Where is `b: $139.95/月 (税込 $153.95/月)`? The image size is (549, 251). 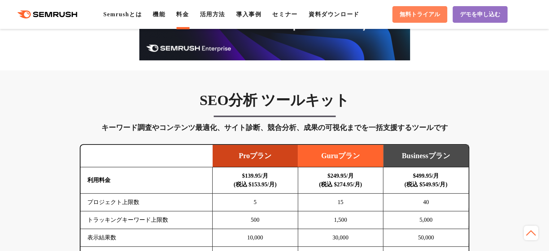 b: $139.95/月 (税込 $153.95/月) is located at coordinates (255, 180).